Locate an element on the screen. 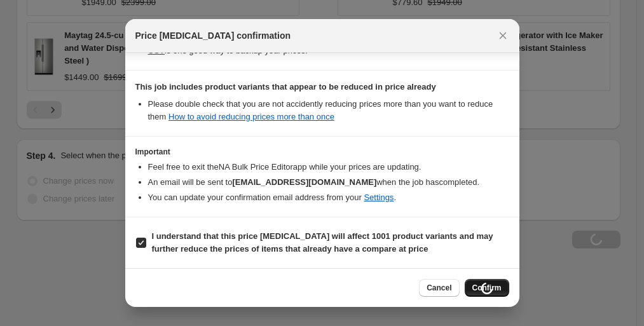 Image resolution: width=644 pixels, height=326 pixels. button: Cancel is located at coordinates (438, 288).